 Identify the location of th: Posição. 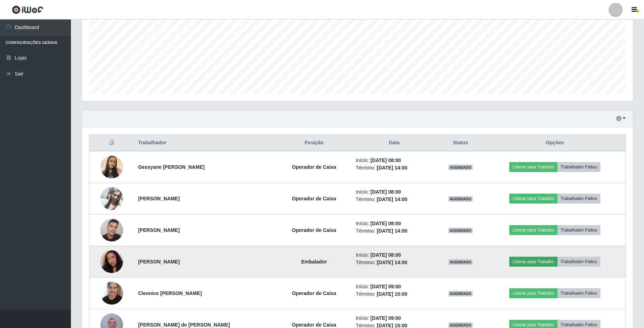
(314, 143).